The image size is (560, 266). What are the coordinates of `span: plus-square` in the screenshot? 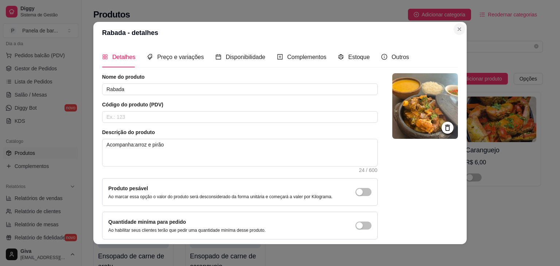 It's located at (280, 57).